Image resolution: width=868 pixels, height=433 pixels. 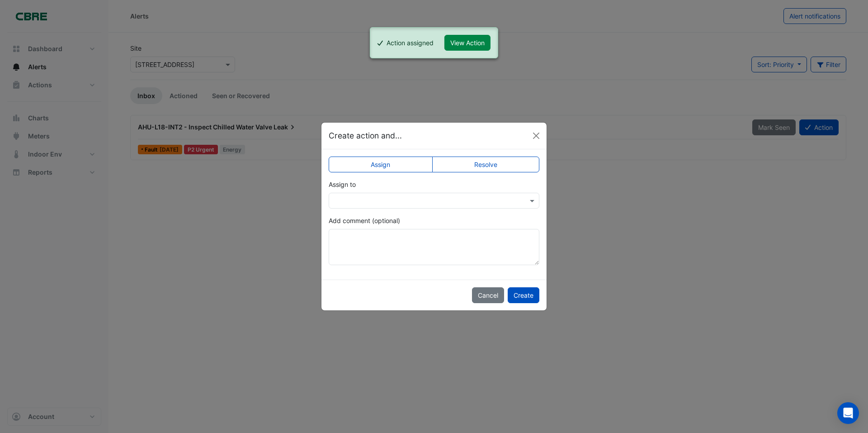 I want to click on button: Close, so click(x=536, y=135).